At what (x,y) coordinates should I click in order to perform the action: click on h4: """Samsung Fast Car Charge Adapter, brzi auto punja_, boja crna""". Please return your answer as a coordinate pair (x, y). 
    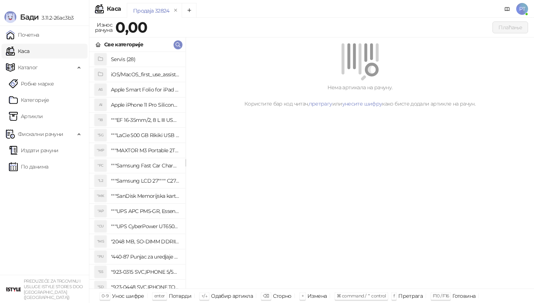
    Looking at the image, I should click on (145, 166).